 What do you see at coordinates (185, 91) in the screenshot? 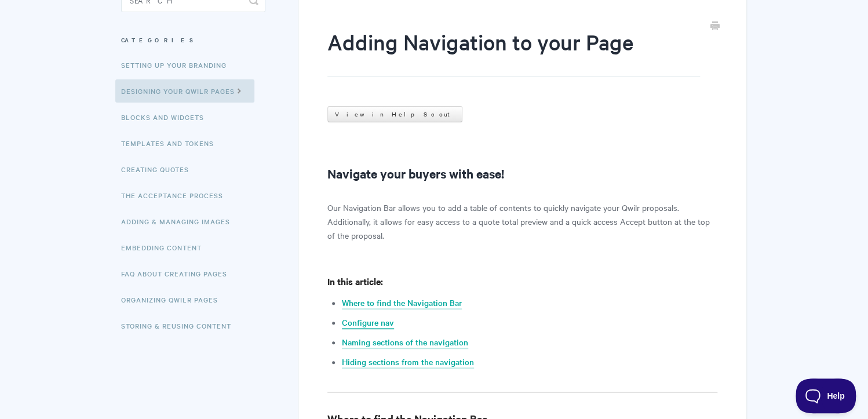
I see `a: Designing Your Qwilr Pages` at bounding box center [185, 91].